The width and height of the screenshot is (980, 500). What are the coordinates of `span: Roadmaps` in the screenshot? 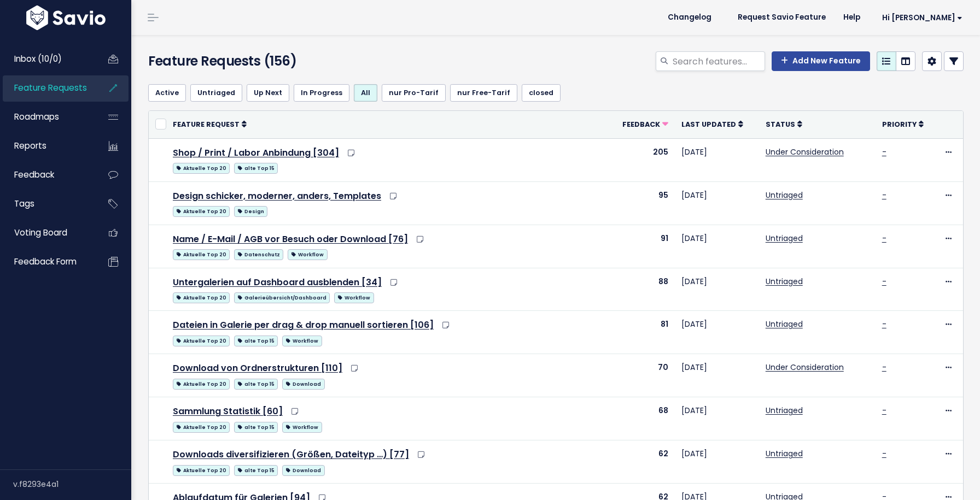 It's located at (36, 117).